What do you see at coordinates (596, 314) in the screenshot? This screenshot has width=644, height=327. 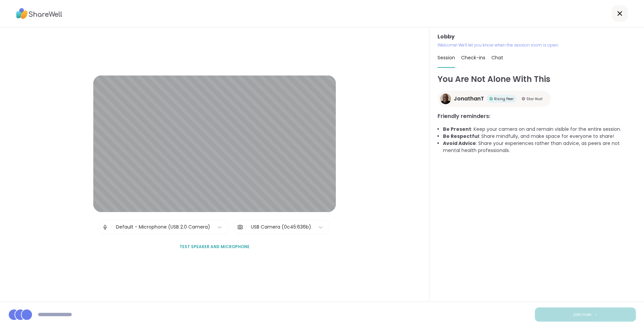 I see `img: ShareWell Logomark` at bounding box center [596, 314].